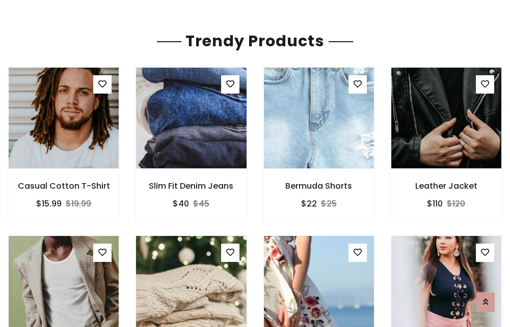 The width and height of the screenshot is (510, 327). I want to click on h6: $40, so click(181, 204).